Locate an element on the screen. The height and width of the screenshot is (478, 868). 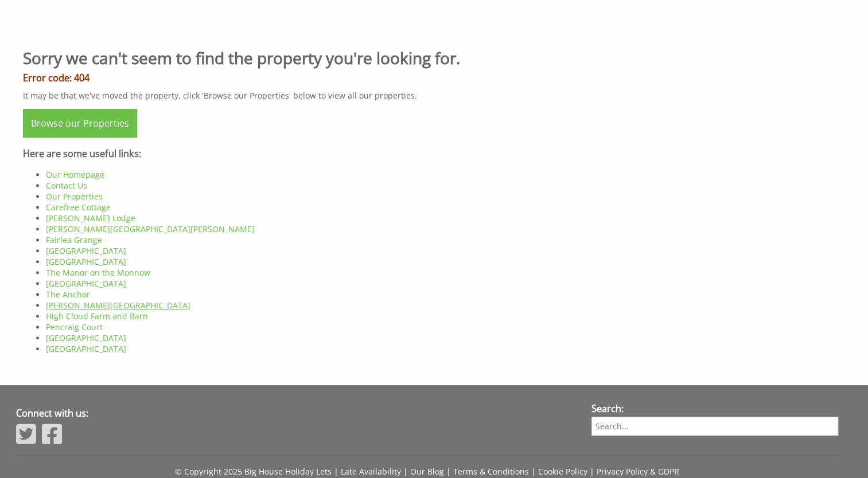
a: Our Properties is located at coordinates (74, 196).